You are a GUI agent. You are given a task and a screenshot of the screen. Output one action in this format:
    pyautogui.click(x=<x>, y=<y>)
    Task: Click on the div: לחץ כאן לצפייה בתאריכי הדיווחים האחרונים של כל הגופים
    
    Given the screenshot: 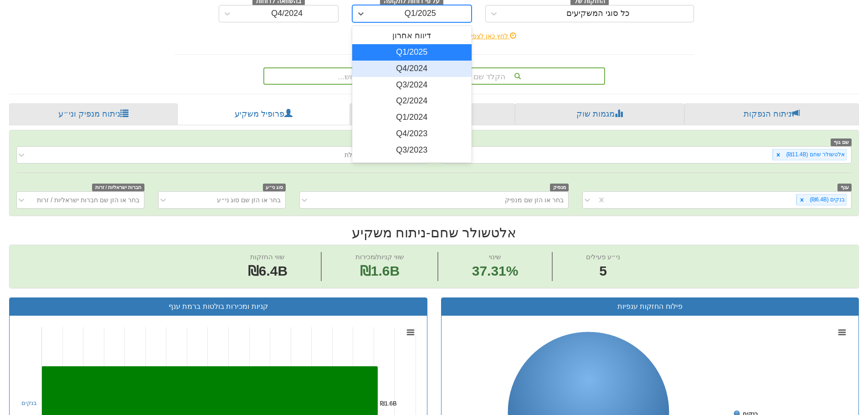 What is the action you would take?
    pyautogui.click(x=434, y=36)
    